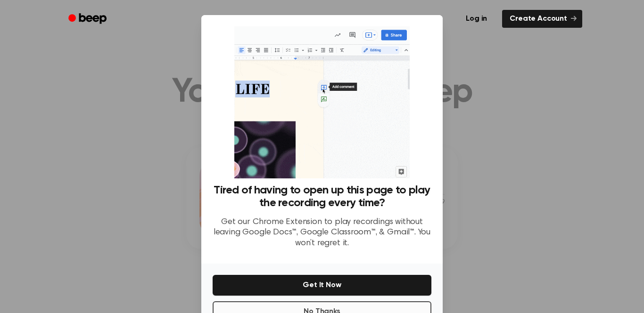  What do you see at coordinates (322, 285) in the screenshot?
I see `button: Get It Now` at bounding box center [322, 285].